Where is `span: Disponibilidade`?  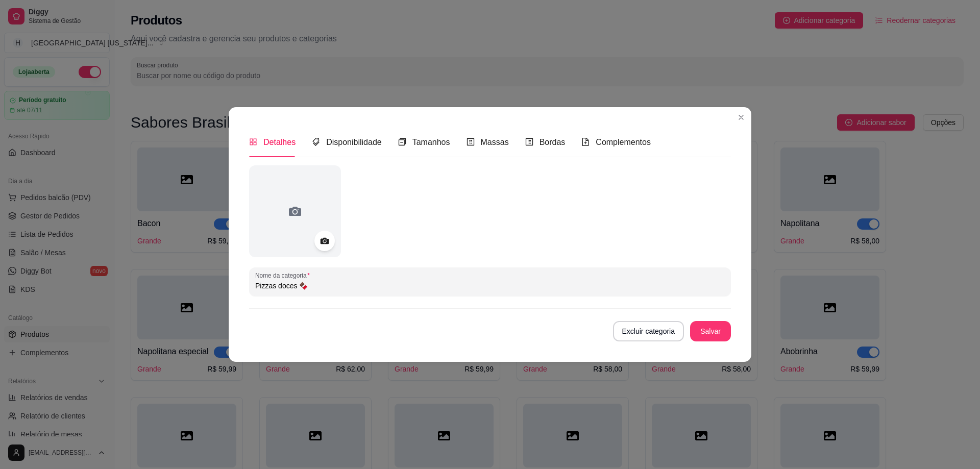 span: Disponibilidade is located at coordinates (353, 142).